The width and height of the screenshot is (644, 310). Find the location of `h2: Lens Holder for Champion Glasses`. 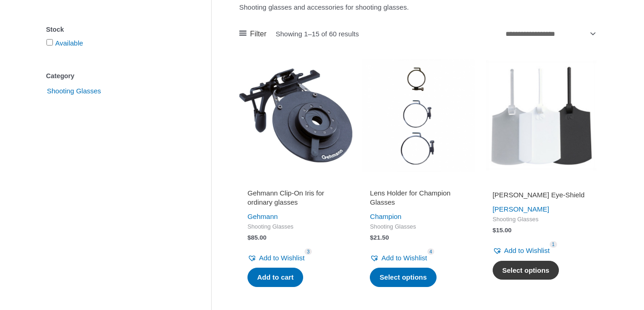

h2: Lens Holder for Champion Glasses is located at coordinates (418, 198).